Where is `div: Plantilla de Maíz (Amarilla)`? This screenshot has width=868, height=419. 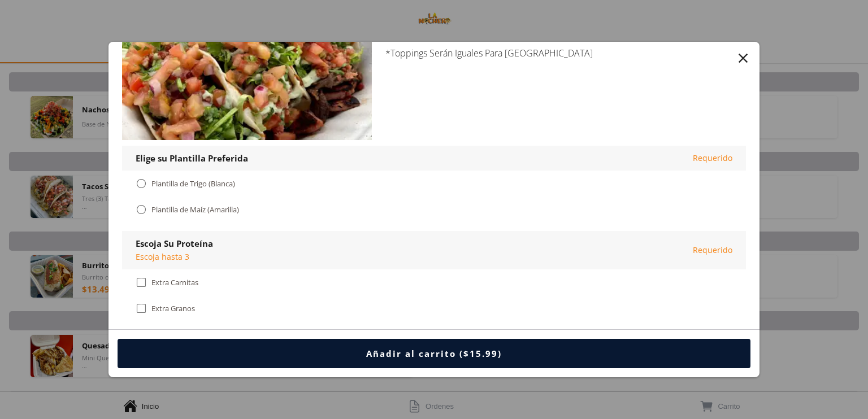
div: Plantilla de Maíz (Amarilla) is located at coordinates (195, 210).